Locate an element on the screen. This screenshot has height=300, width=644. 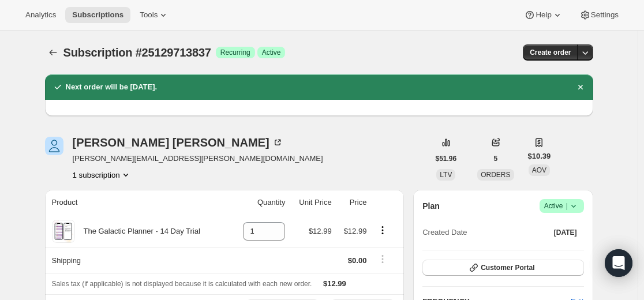
span: Create order is located at coordinates (550, 53).